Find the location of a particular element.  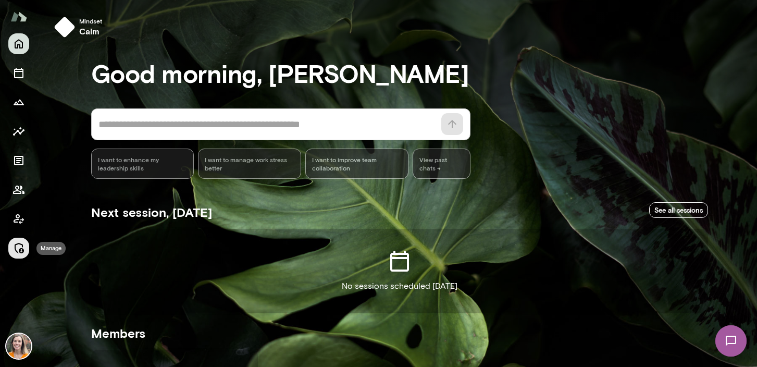

span: I want to improve team collaboration is located at coordinates (357, 164).